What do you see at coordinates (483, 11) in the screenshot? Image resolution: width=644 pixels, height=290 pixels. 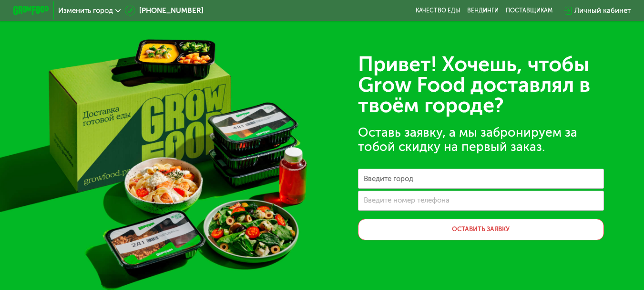 I see `a: Вендинги` at bounding box center [483, 11].